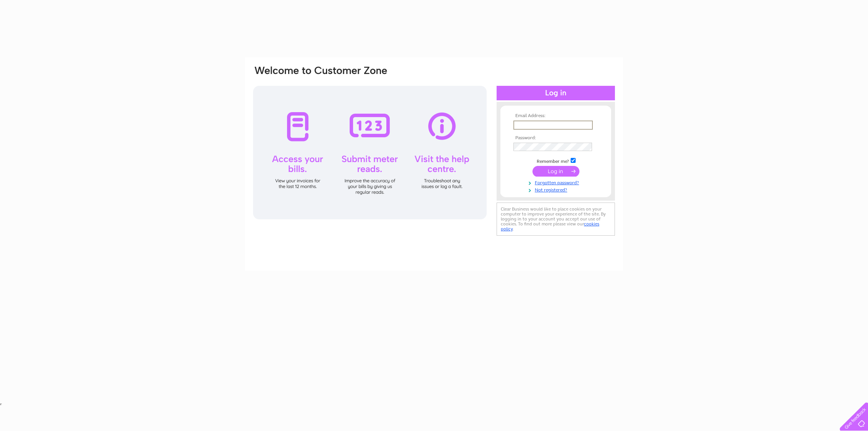 This screenshot has height=431, width=868. I want to click on a: Forgotten password?, so click(557, 182).